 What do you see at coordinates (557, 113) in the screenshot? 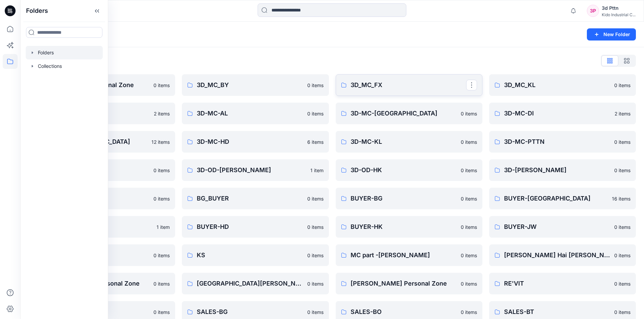
I see `p: 3D-MC-DI` at bounding box center [557, 113].